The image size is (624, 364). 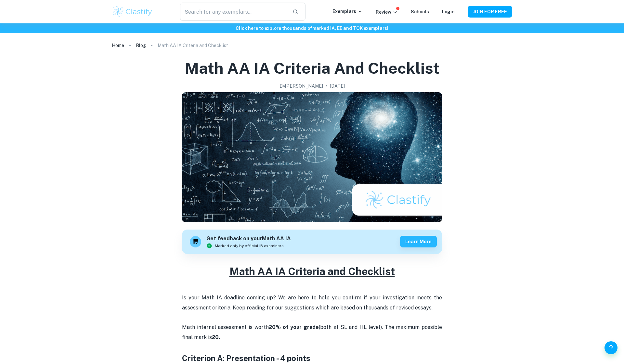 I want to click on p: Is your Math IA deadline coming up? We are here to help you confirm if your investigation meets t..., so click(x=312, y=318).